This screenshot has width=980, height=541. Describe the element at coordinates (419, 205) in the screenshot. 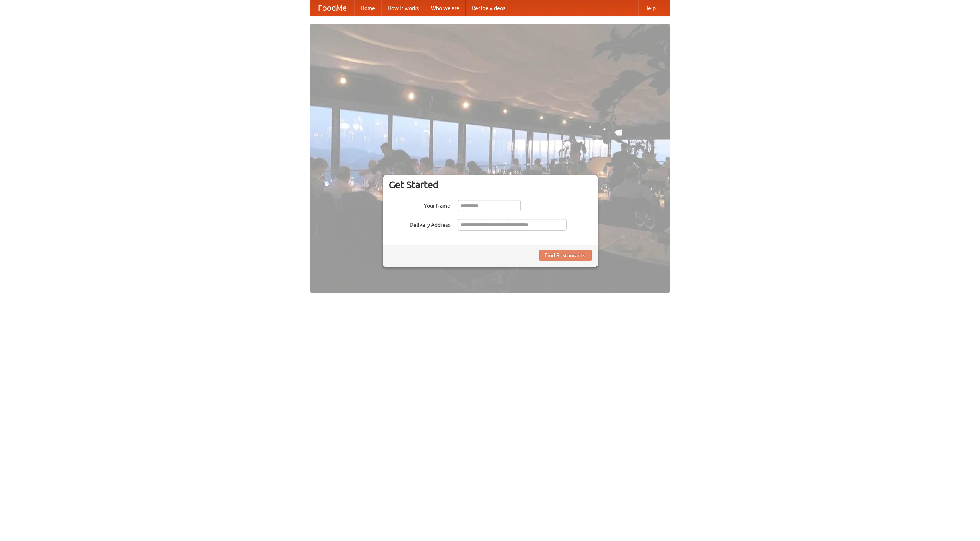

I see `label: Your Name` at that location.